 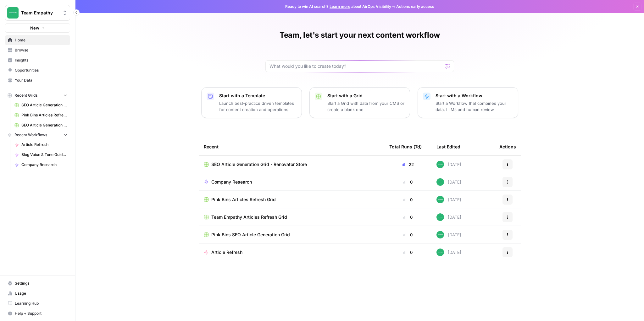 What do you see at coordinates (37, 50) in the screenshot?
I see `a: Browse` at bounding box center [37, 50].